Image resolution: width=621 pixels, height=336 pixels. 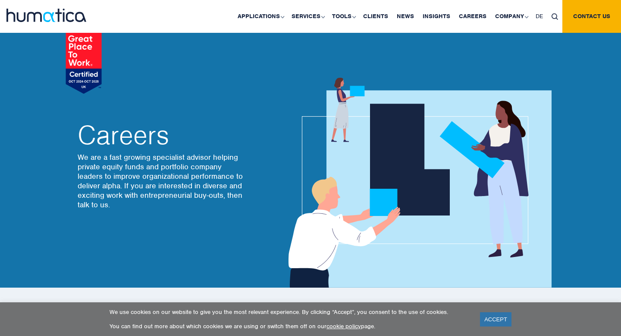 What do you see at coordinates (539, 16) in the screenshot?
I see `span: DE` at bounding box center [539, 16].